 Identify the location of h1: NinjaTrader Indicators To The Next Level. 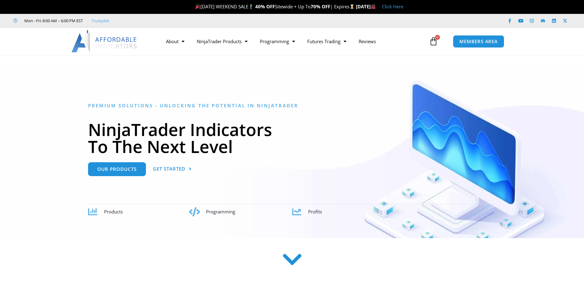
(292, 138).